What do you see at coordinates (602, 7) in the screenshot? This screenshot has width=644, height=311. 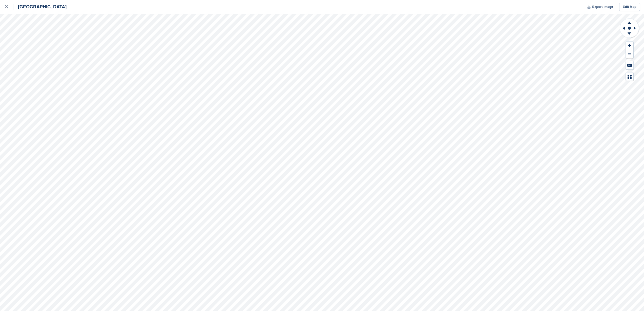 I see `span: Export Image` at bounding box center [602, 7].